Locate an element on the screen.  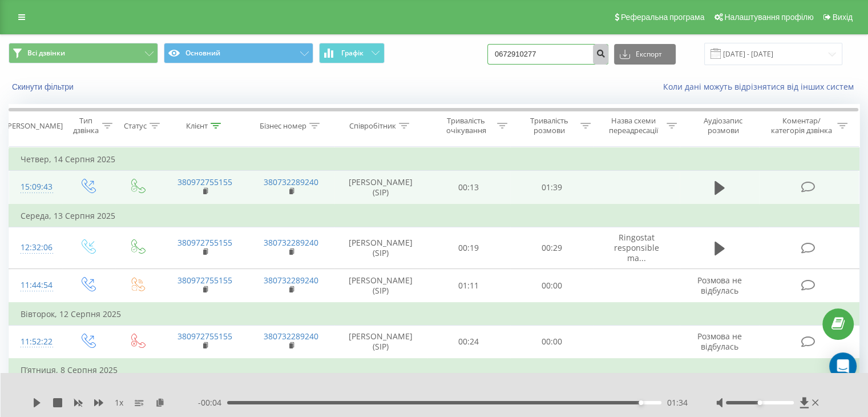
a: Коли дані можуть відрізнятися вiд інших систем is located at coordinates (762, 86).